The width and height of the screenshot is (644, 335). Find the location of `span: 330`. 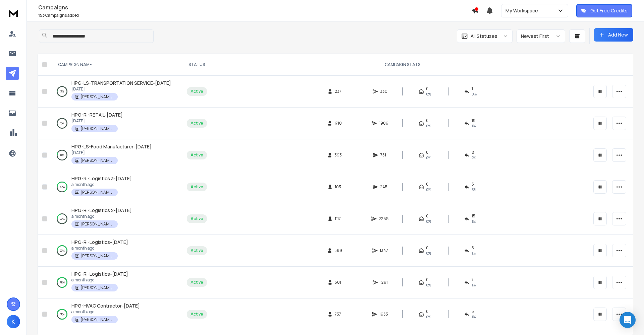

span: 330 is located at coordinates (384, 92).